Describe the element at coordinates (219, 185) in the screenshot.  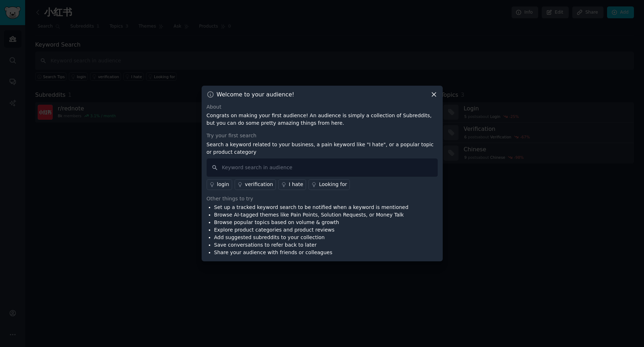
I see `a: login` at that location.